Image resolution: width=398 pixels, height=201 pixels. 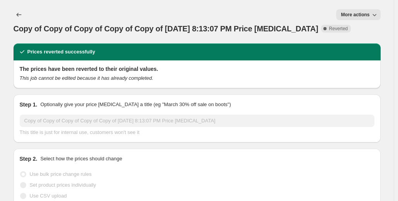 I want to click on span: Use bulk price change rules, so click(x=61, y=174).